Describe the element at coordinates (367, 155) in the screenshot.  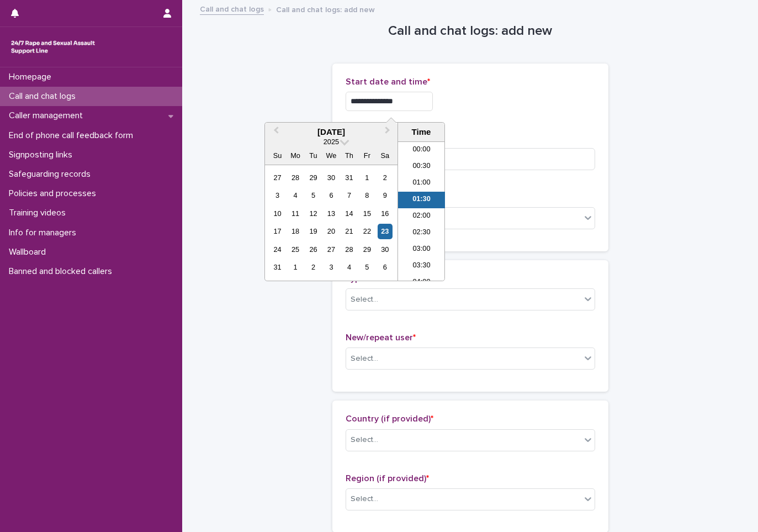
I see `div: Fr` at that location.